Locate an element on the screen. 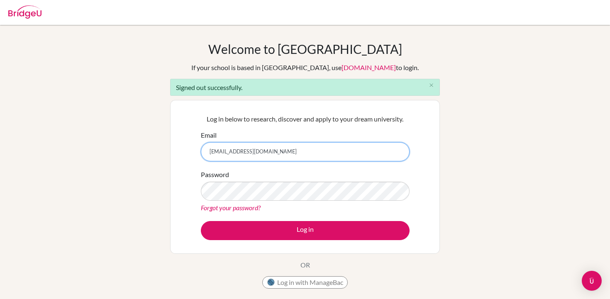  i: close is located at coordinates (431, 85).